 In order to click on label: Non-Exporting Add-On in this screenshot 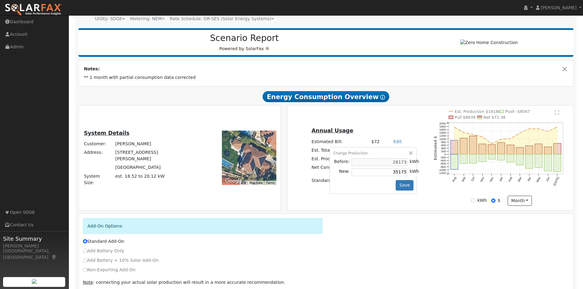, I will do `click(109, 270)`.